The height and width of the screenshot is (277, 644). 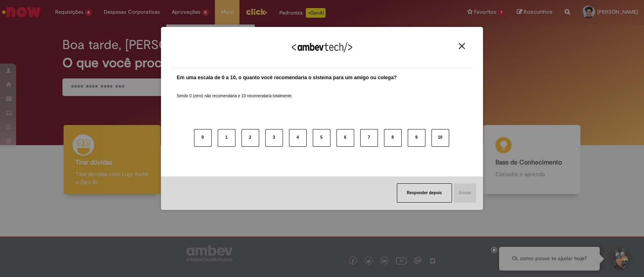 What do you see at coordinates (417, 138) in the screenshot?
I see `button: 9` at bounding box center [417, 138].